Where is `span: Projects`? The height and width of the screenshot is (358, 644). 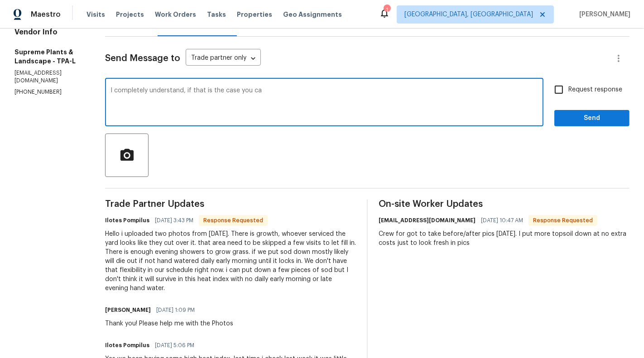
span: Projects is located at coordinates (130, 14).